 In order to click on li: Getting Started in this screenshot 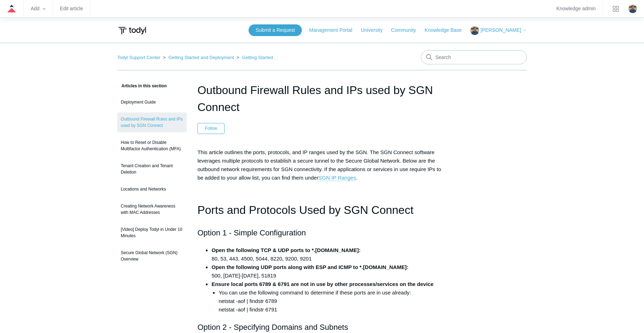, I will do `click(254, 57)`.